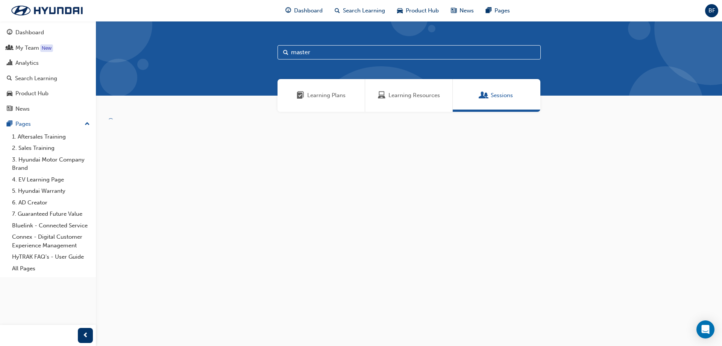 This screenshot has height=346, width=722. What do you see at coordinates (409, 95) in the screenshot?
I see `a: Learning ResourcesLearning Resources` at bounding box center [409, 95].